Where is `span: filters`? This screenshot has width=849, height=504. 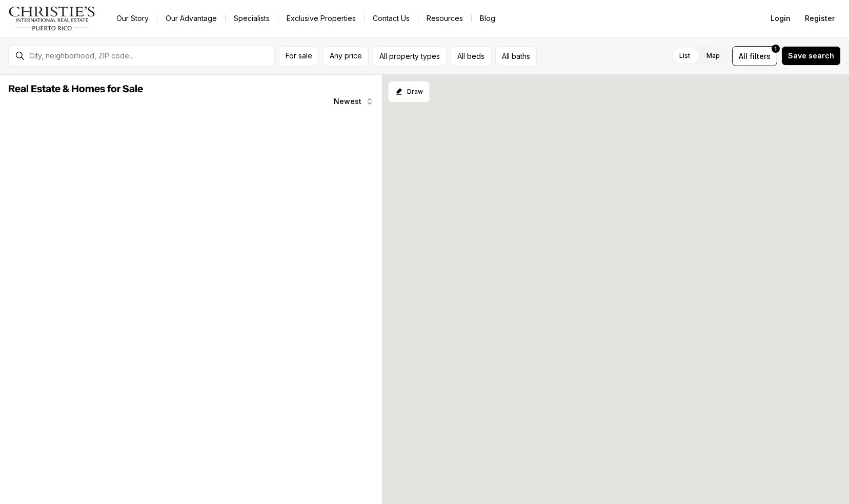
span: filters is located at coordinates (760, 56).